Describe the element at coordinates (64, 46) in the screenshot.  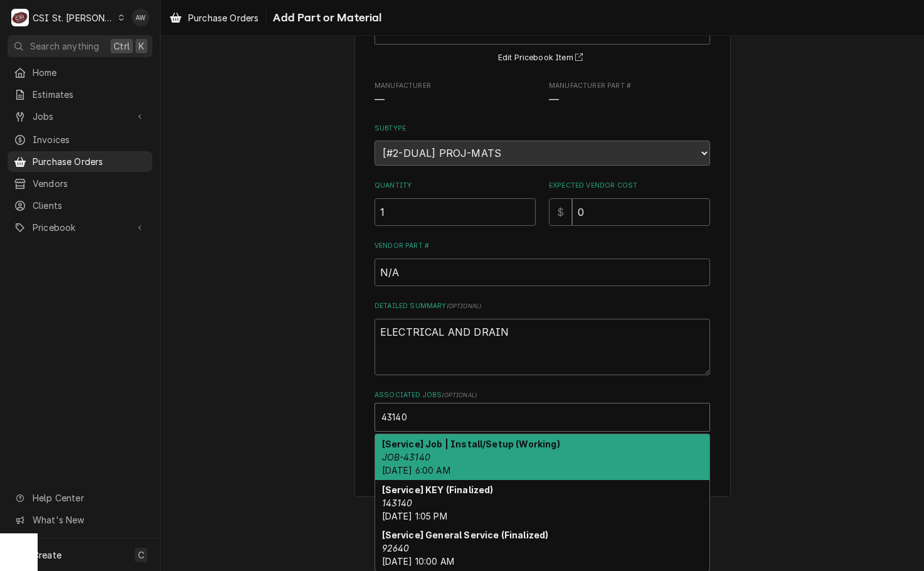
I see `span: Search anything` at that location.